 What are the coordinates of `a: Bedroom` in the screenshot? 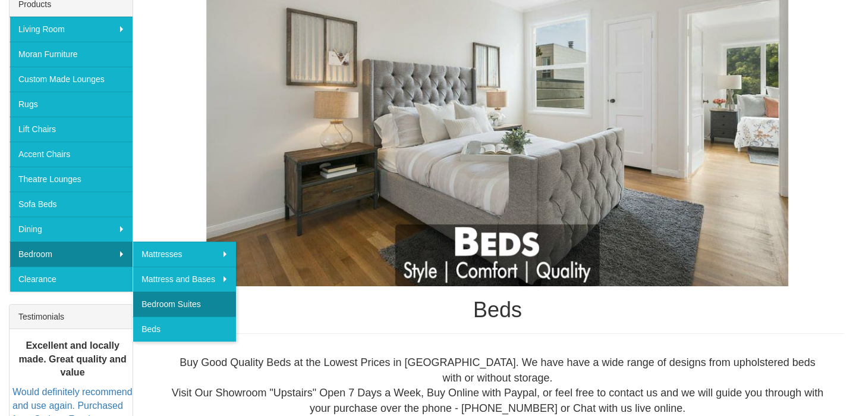 It's located at (71, 254).